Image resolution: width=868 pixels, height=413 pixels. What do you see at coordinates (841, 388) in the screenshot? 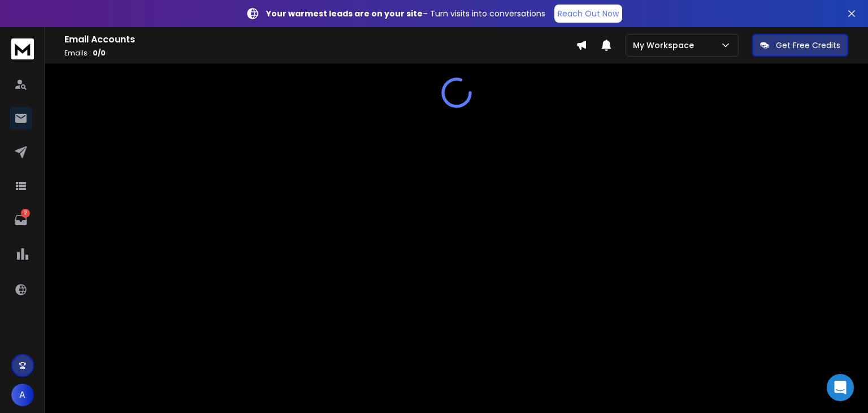
I see `div: Open Intercom Messenger` at bounding box center [841, 388].